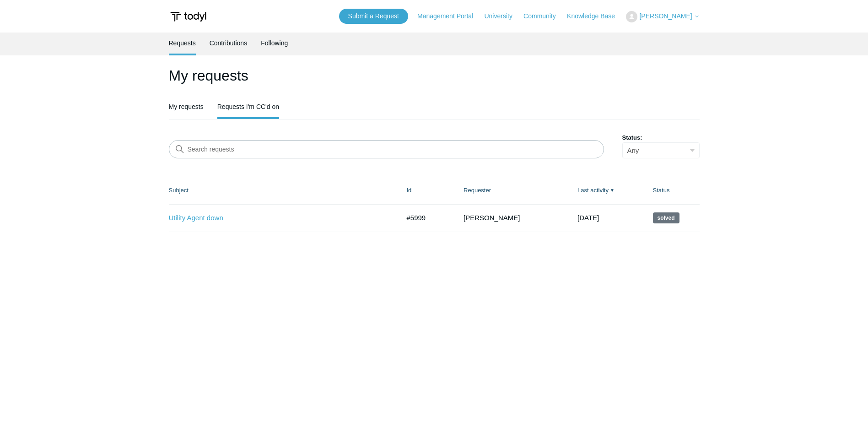  Describe the element at coordinates (373, 16) in the screenshot. I see `a: Submit a Request` at that location.